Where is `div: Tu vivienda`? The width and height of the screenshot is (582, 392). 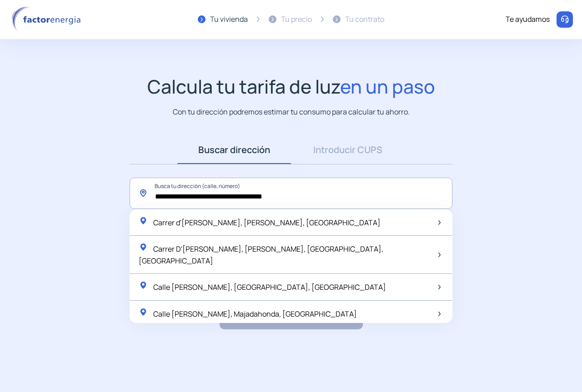 div: Tu vivienda is located at coordinates (229, 20).